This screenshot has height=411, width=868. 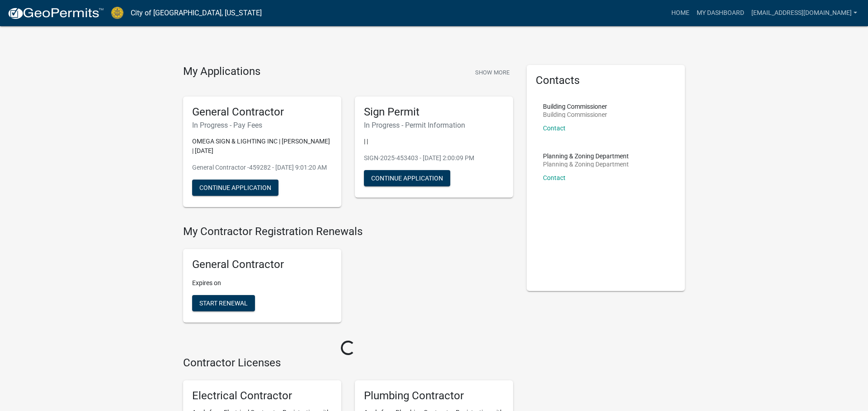 What do you see at coordinates (492, 72) in the screenshot?
I see `button: Show More` at bounding box center [492, 72].